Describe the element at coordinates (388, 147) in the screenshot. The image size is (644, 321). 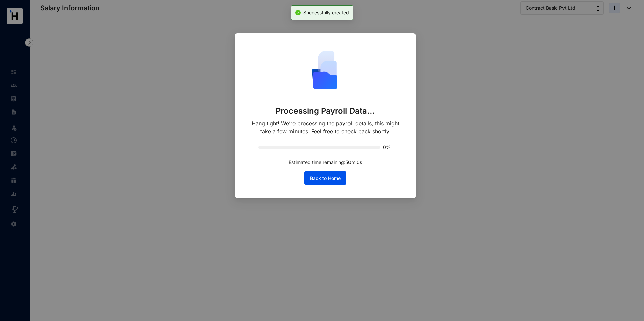
I see `span: 0%` at that location.